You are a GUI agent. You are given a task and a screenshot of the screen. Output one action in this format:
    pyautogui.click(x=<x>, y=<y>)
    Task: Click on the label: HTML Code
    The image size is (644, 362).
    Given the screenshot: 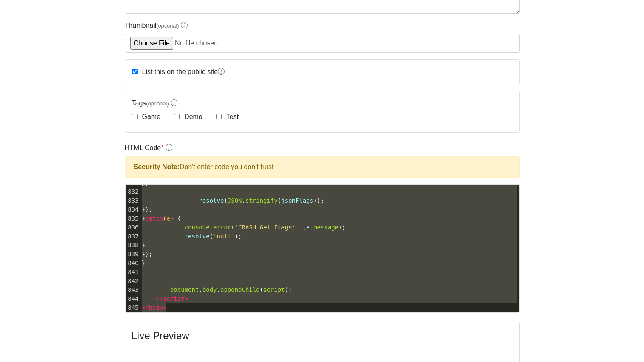 What is the action you would take?
    pyautogui.click(x=149, y=148)
    